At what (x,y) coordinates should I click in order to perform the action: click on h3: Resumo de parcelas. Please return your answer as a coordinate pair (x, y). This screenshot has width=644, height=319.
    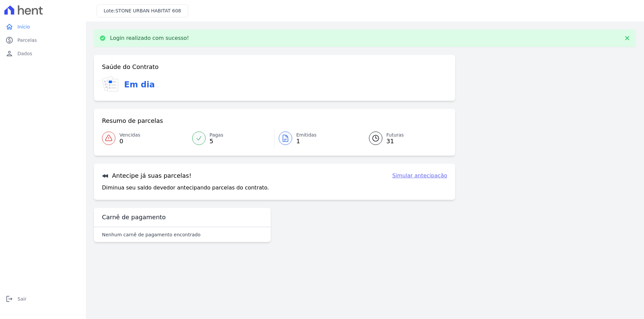
    Looking at the image, I should click on (133, 121).